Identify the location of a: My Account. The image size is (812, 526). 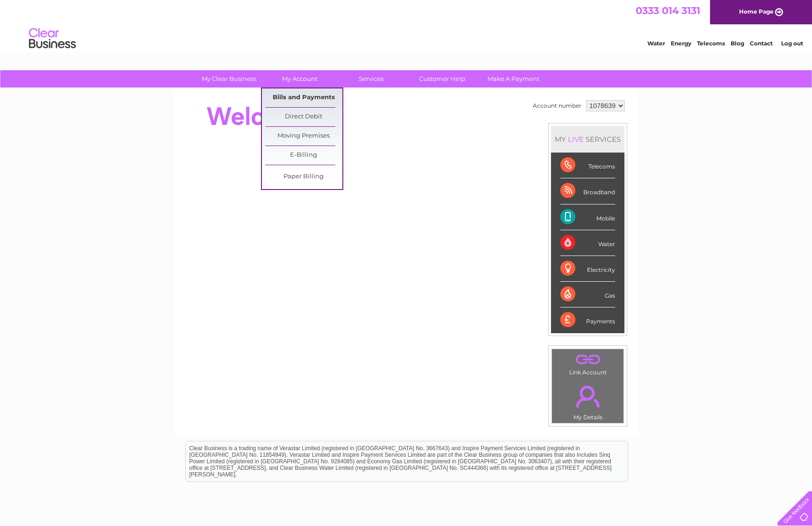
(299, 79).